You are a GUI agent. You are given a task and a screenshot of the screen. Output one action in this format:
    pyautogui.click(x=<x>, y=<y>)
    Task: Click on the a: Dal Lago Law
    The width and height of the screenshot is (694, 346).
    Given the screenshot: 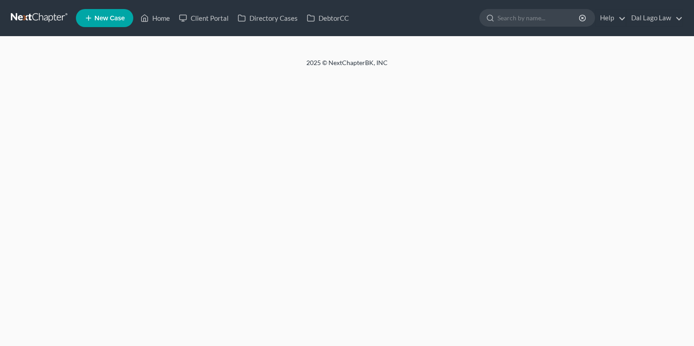 What is the action you would take?
    pyautogui.click(x=655, y=18)
    